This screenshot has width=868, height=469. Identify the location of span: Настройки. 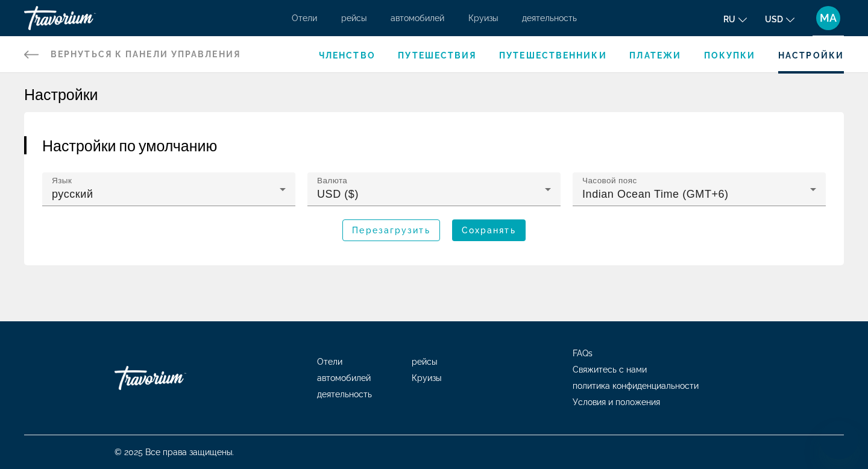
(811, 56).